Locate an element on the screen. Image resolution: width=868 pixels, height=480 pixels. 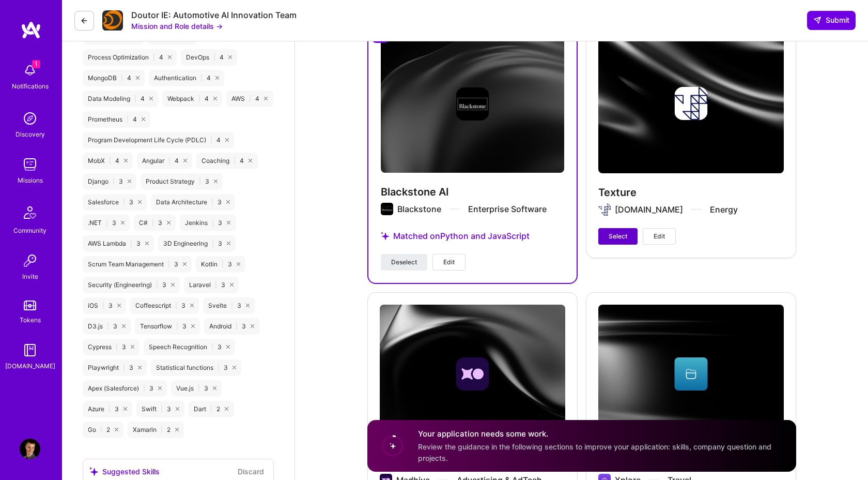
img: Community is located at coordinates (30, 213).